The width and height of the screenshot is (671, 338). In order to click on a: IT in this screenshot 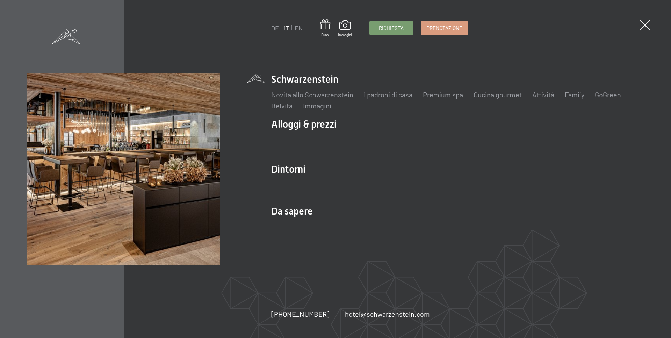, I will do `click(286, 28)`.